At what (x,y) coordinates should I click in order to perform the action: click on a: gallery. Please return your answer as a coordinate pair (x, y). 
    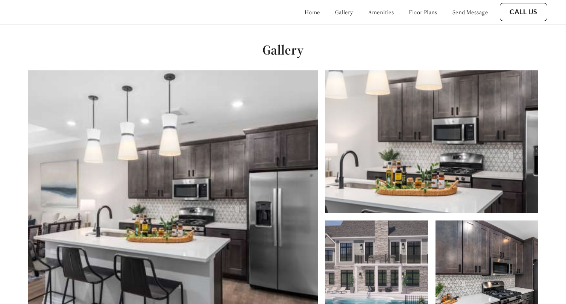
    Looking at the image, I should click on (344, 12).